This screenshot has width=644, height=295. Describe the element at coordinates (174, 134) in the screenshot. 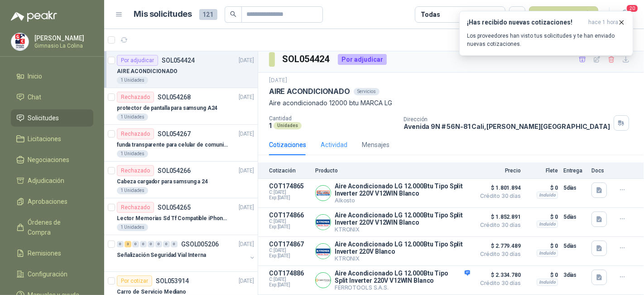

I see `p: SOL054267` at that location.